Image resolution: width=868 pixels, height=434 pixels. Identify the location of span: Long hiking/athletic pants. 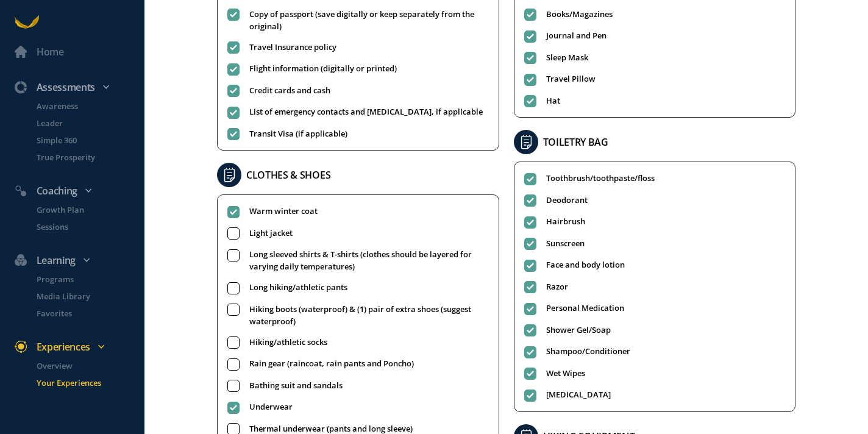
(298, 288).